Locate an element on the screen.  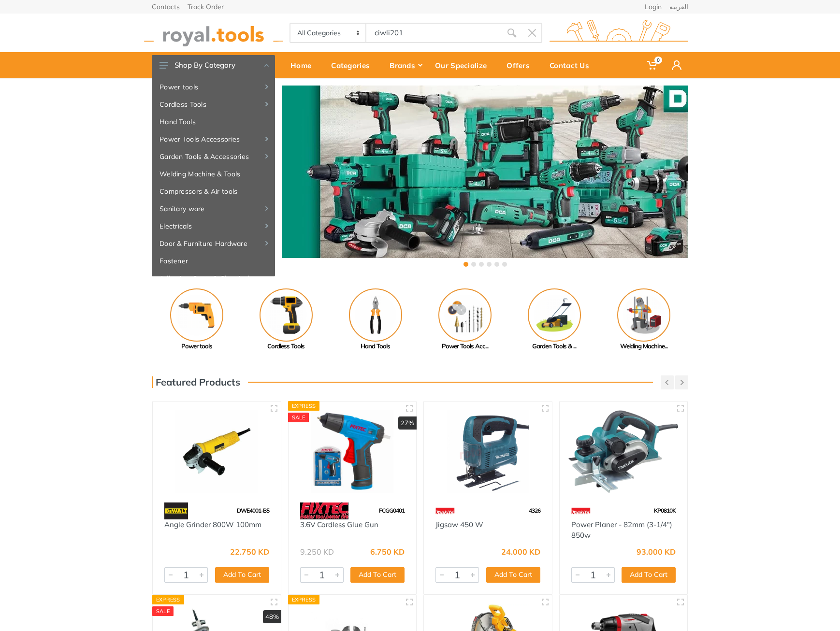
div: 22.750 KD is located at coordinates (249, 552).